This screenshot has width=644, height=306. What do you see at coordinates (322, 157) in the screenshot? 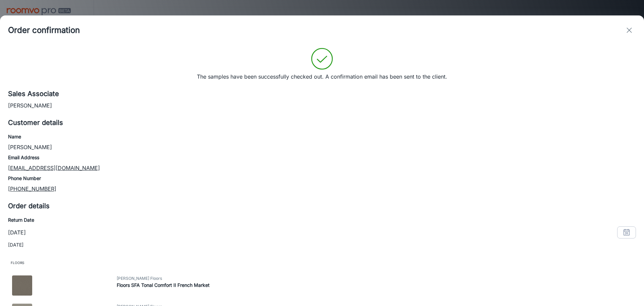
I see `h6: Email Address` at bounding box center [322, 157].